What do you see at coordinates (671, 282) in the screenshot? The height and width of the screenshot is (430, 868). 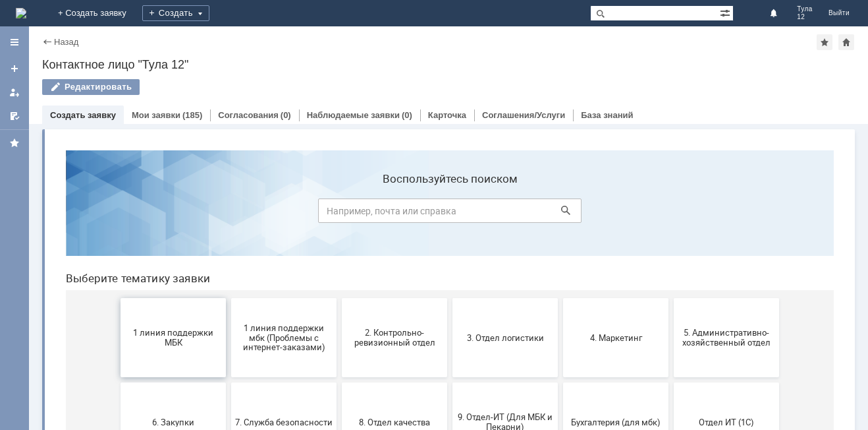 I see `button: Отдел ИТ (1С)` at bounding box center [671, 282].